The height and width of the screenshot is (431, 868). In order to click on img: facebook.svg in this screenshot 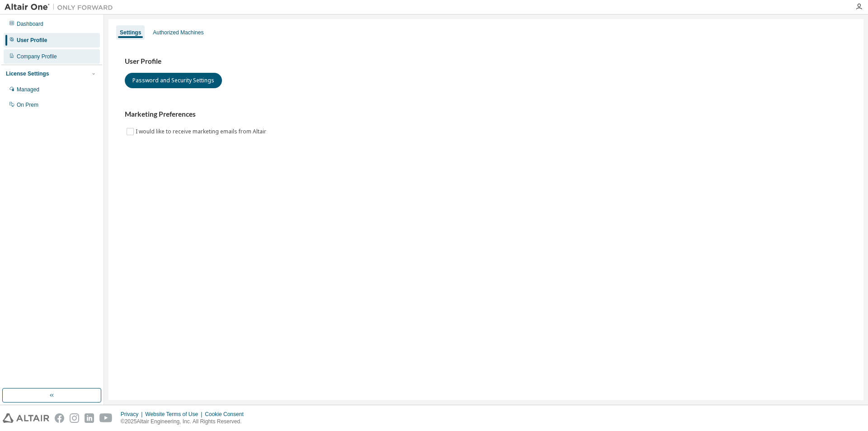, I will do `click(59, 417)`.